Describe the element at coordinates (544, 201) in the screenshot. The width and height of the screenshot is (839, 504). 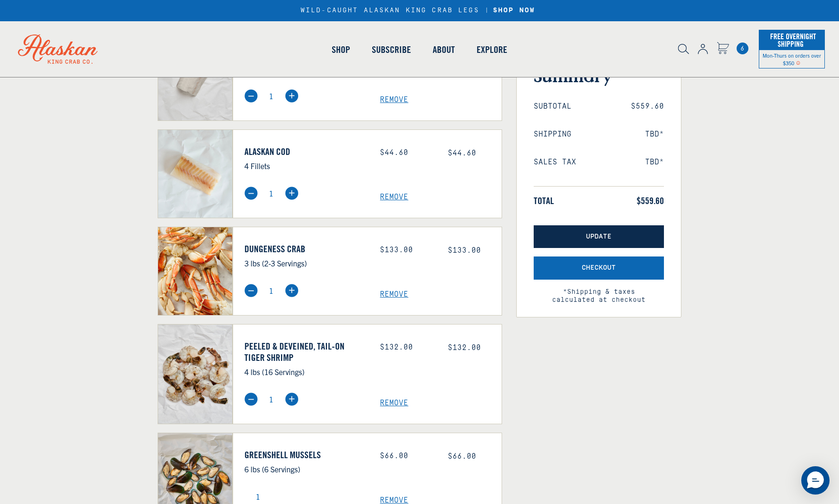
I see `span: Total` at that location.